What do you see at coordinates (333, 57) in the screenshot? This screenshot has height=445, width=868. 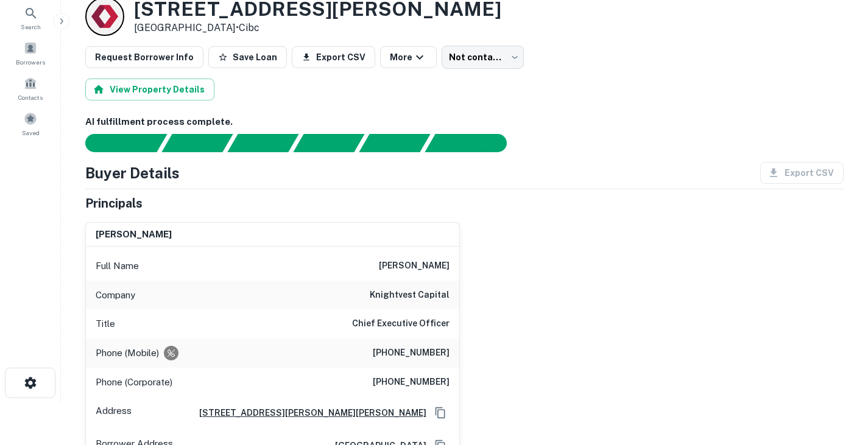 I see `button: Export CSV` at bounding box center [333, 57].